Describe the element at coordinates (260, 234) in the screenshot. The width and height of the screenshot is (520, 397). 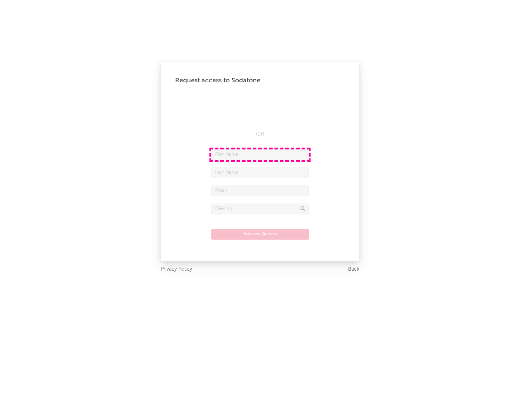
I see `button: Request Access` at that location.